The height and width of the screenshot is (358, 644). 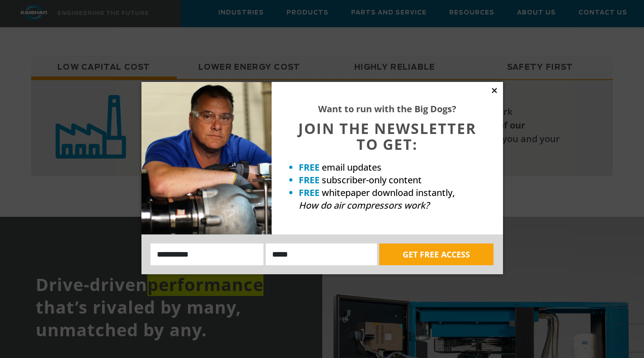 I want to click on span: email updates, so click(x=352, y=167).